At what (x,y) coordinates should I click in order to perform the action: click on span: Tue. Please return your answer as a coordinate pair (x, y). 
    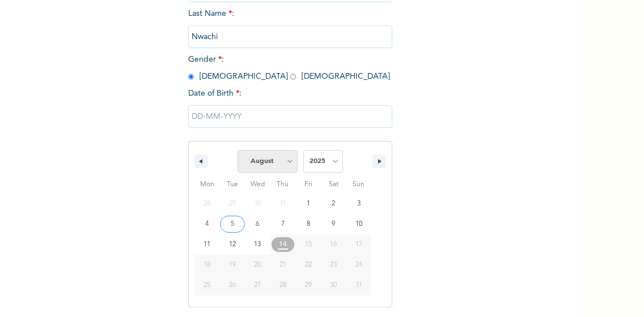
    Looking at the image, I should click on (233, 185).